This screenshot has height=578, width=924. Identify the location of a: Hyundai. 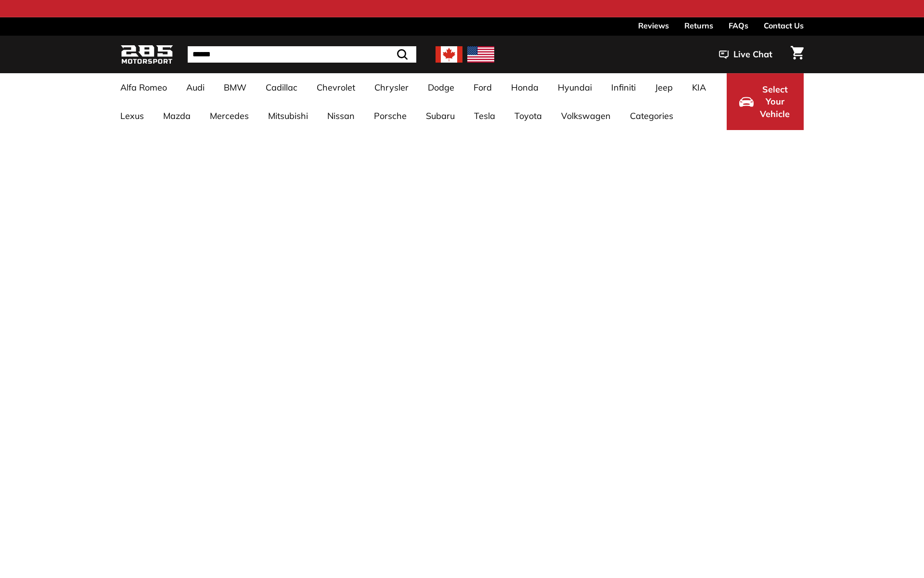
(574, 87).